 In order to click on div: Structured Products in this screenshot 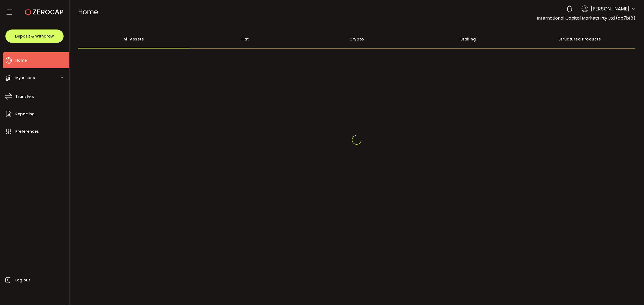, I will do `click(580, 39)`.